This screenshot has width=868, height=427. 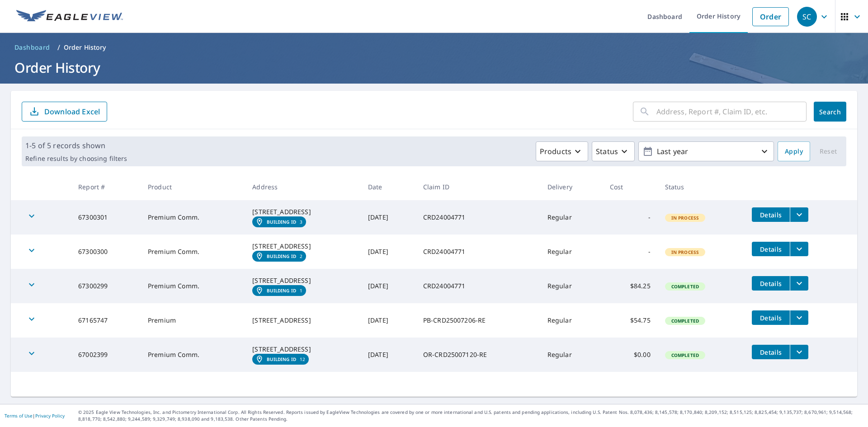 I want to click on span: Apply, so click(x=794, y=152).